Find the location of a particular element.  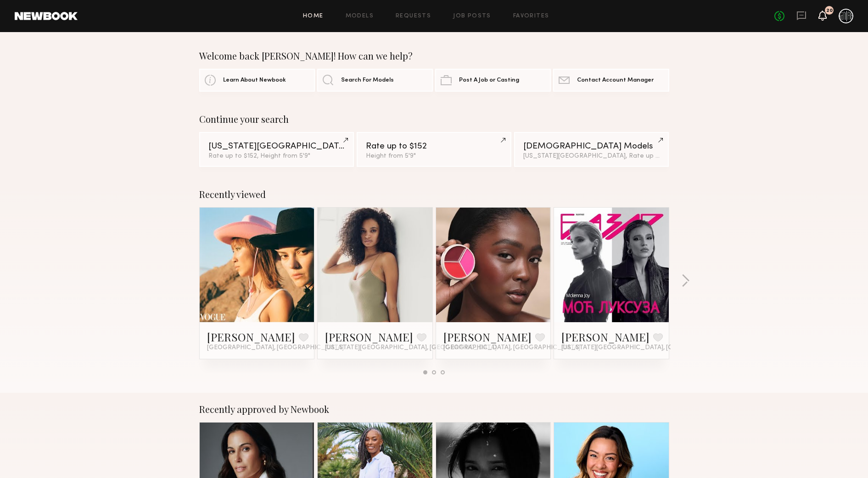

div: Continue your search is located at coordinates (434, 119).